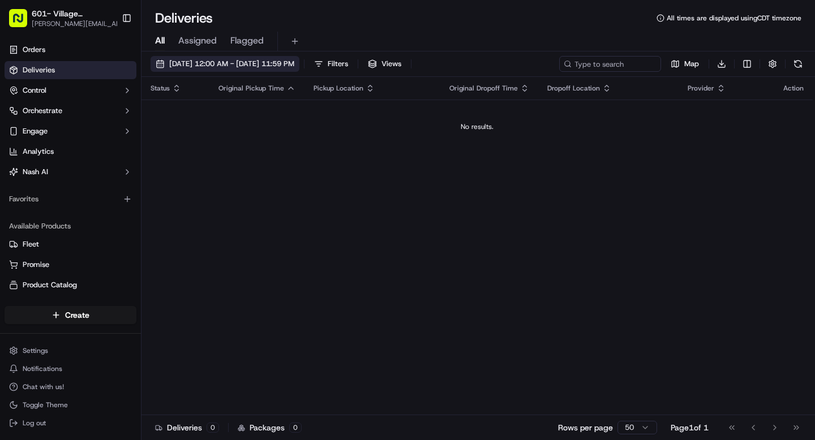  Describe the element at coordinates (22, 118) in the screenshot. I see `img: 1736555255976-a54dd68f-1ca7-489b-9aae-adbdc363a1c4` at that location.